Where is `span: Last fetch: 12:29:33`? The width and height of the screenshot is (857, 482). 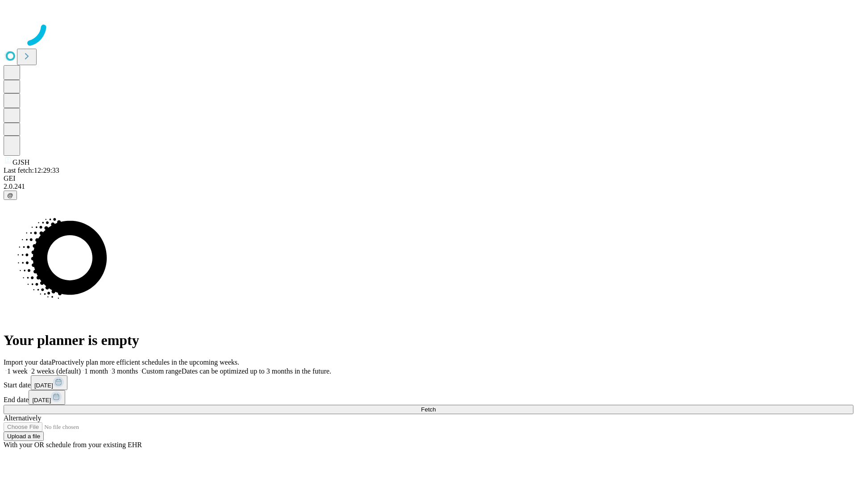 span: Last fetch: 12:29:33 is located at coordinates (31, 170).